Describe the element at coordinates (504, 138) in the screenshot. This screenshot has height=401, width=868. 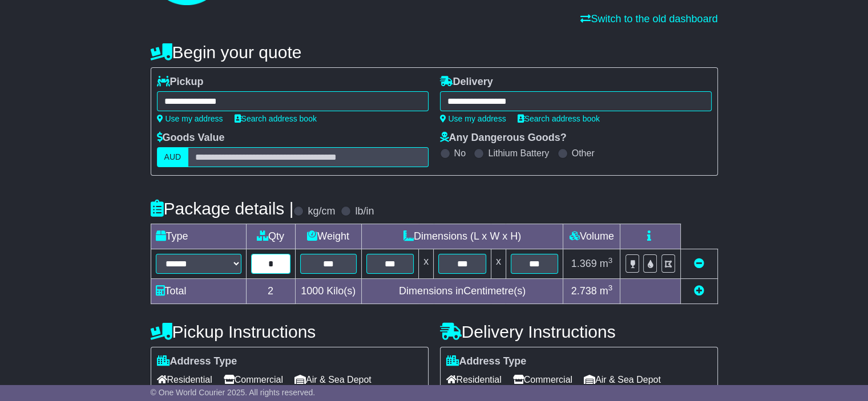
I see `label: Any Dangerous Goods?` at that location.